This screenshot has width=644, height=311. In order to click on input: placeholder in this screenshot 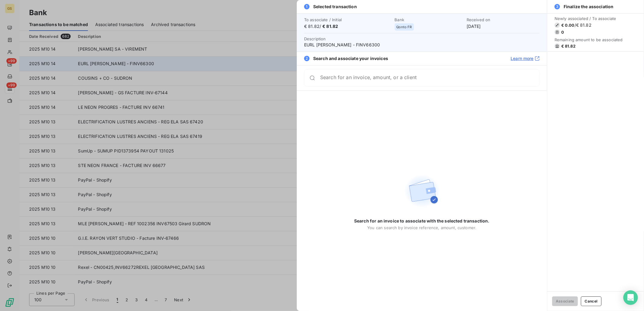, I will do `click(430, 78)`.